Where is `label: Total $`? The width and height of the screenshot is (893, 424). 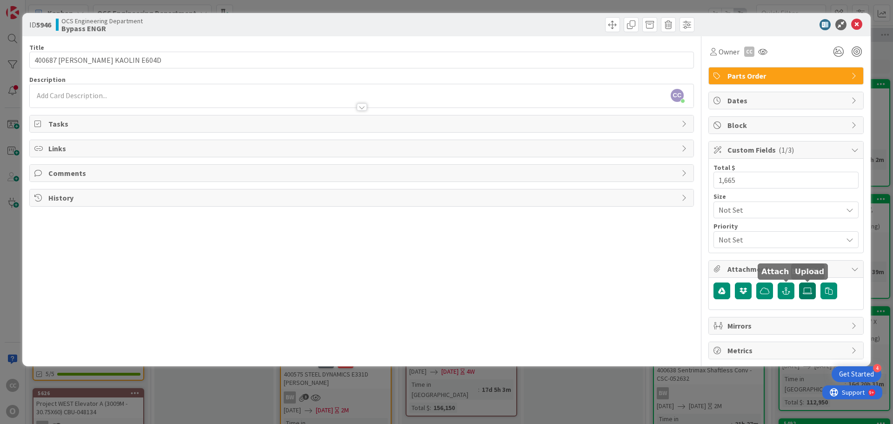 label: Total $ is located at coordinates (724, 167).